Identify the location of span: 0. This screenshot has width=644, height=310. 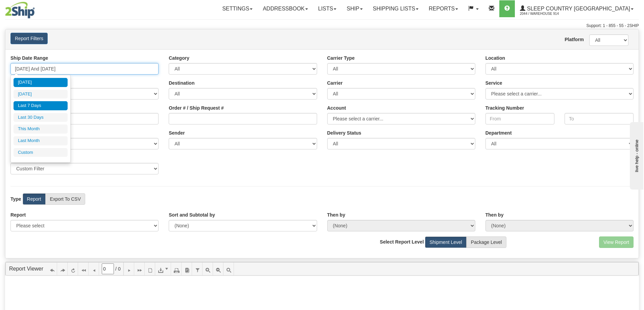
(119, 269).